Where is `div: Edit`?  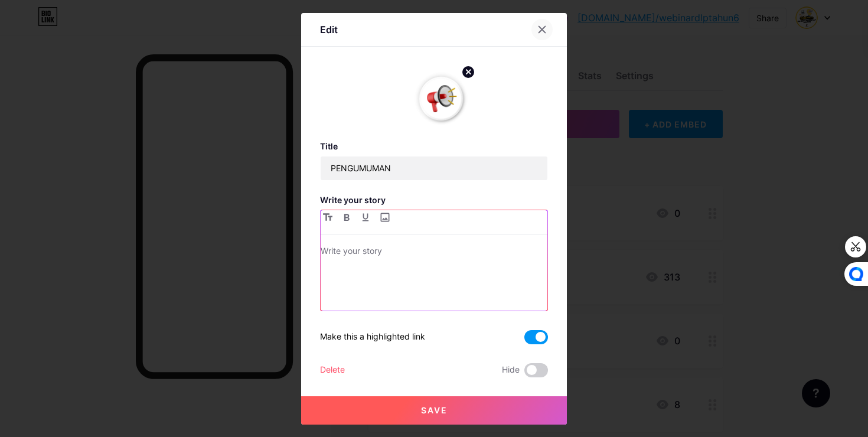
div: Edit is located at coordinates (329, 30).